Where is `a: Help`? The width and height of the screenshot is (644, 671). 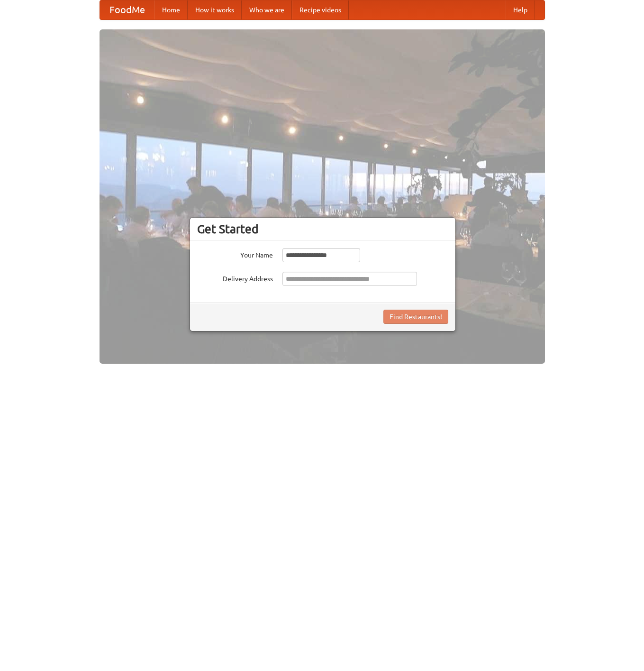 a: Help is located at coordinates (521, 10).